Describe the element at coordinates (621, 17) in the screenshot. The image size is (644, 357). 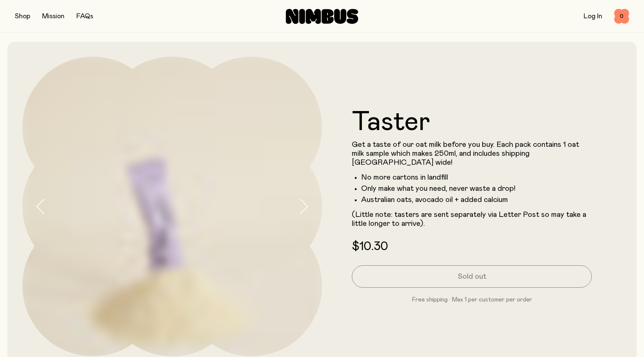
I see `span: 0` at that location.